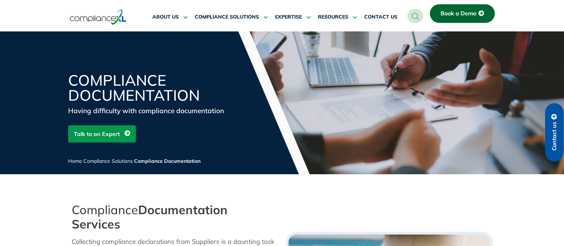  What do you see at coordinates (288, 17) in the screenshot?
I see `span: EXPERTISE` at bounding box center [288, 17].